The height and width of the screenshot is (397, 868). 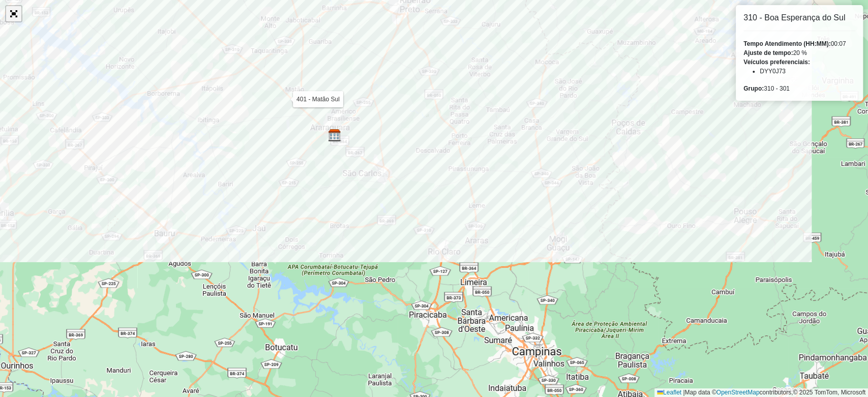 What do you see at coordinates (762, 393) in the screenshot?
I see `div: Map data © contributors,© 2025 TomTom, Microsoft` at bounding box center [762, 393].